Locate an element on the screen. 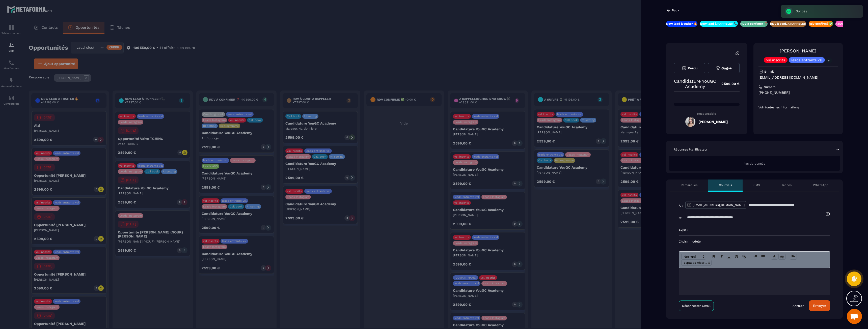 The height and width of the screenshot is (329, 868). p: Cc : is located at coordinates (681, 218).